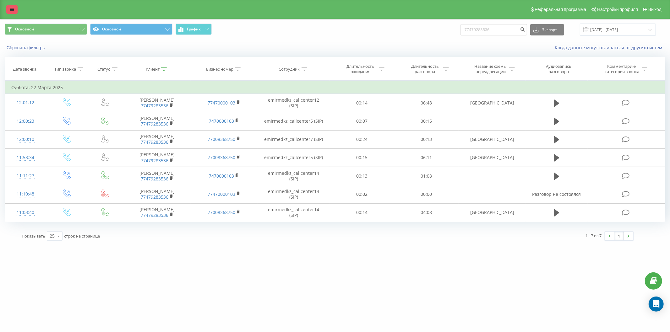 The image size is (670, 332). What do you see at coordinates (294, 139) in the screenshot?
I see `td: emirmedkz_callcenter7 (SIP)` at bounding box center [294, 139].